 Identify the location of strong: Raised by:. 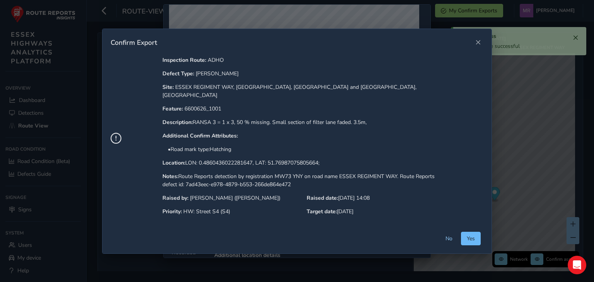
(175, 198).